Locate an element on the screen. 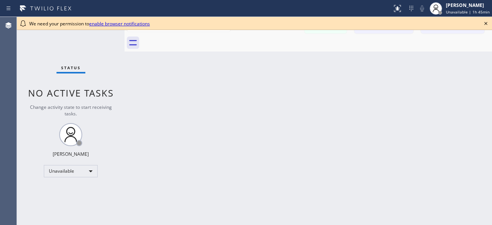 The width and height of the screenshot is (492, 225). span: Unavailable | 1h 45min is located at coordinates (467, 12).